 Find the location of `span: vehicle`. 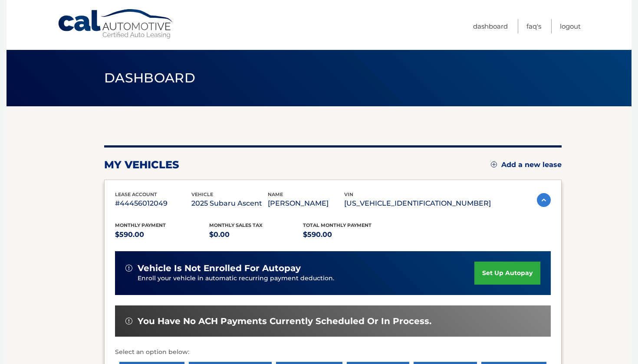

span: vehicle is located at coordinates (202, 194).